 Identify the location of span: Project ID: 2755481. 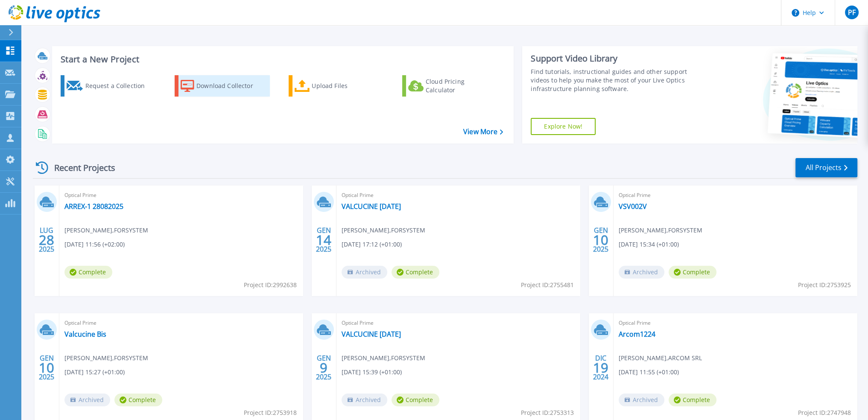
(548, 285).